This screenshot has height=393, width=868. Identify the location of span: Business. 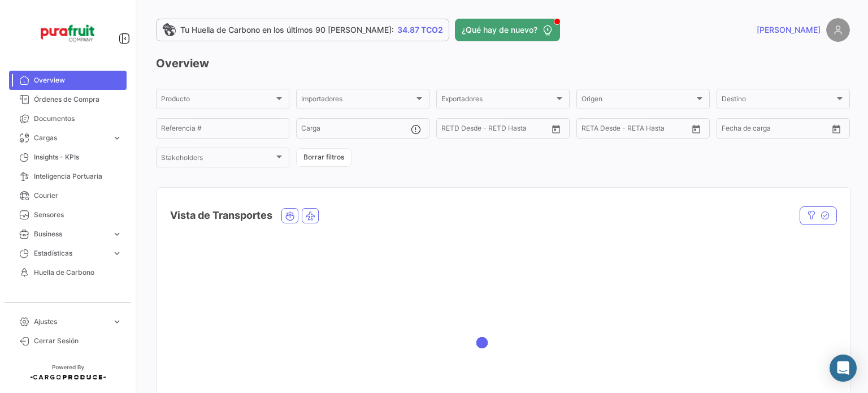
(70, 234).